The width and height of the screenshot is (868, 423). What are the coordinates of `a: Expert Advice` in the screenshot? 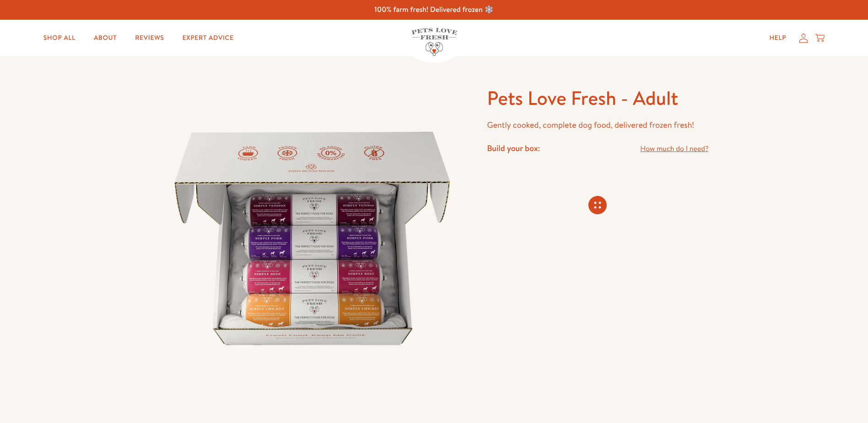 It's located at (208, 38).